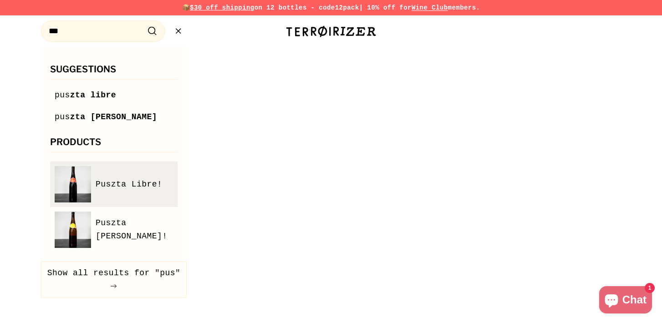 This screenshot has height=323, width=662. What do you see at coordinates (114, 72) in the screenshot?
I see `h3: Suggestions` at bounding box center [114, 72].